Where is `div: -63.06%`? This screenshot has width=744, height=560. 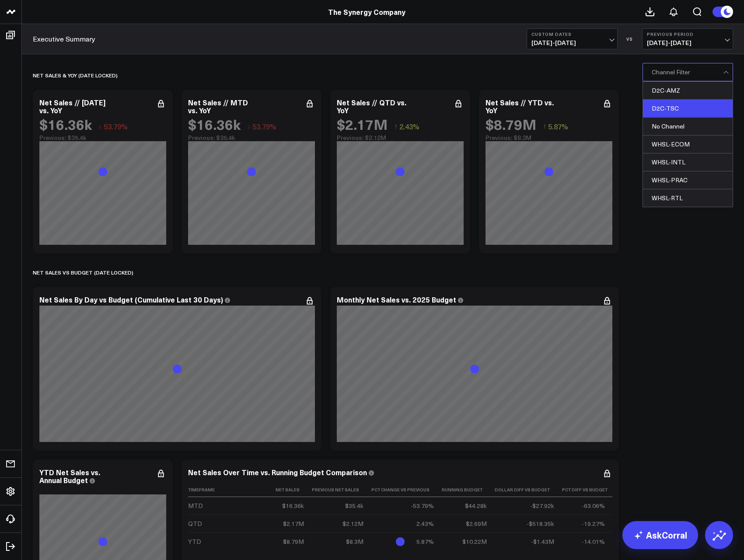
div: -63.06% is located at coordinates (593, 506).